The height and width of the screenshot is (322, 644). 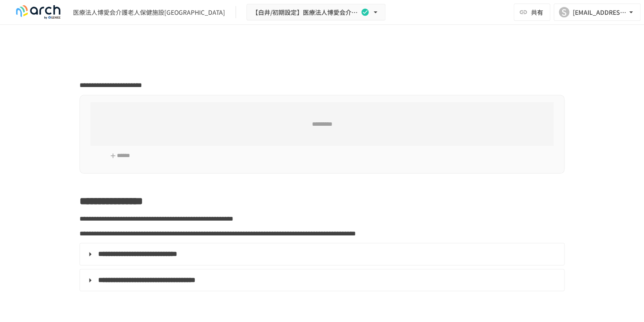 I want to click on button: 【白井/初期設定】医療法人博愛会介護老人保健施設寿光園 様_初期設定サポート, so click(x=316, y=12).